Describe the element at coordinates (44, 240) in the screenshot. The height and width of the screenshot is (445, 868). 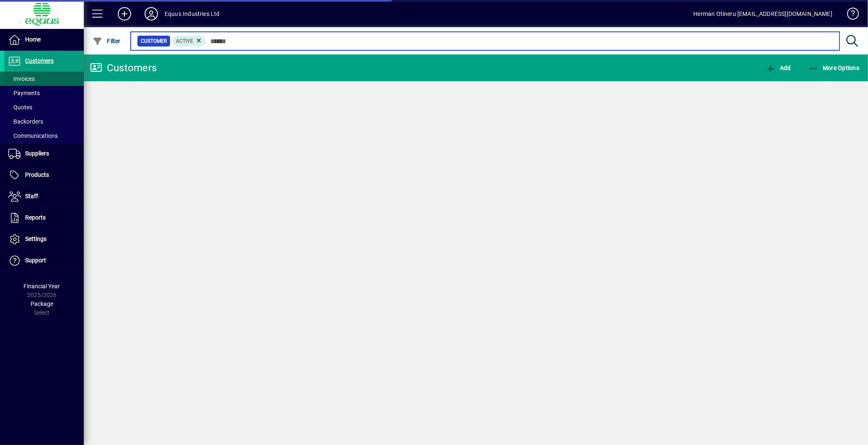
I see `a: Settings` at that location.